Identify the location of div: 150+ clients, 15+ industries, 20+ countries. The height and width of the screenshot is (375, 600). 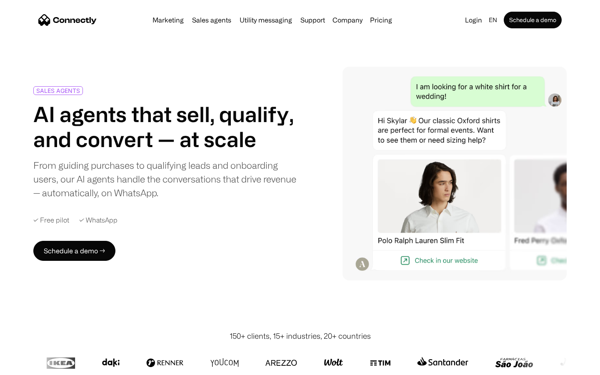
(300, 336).